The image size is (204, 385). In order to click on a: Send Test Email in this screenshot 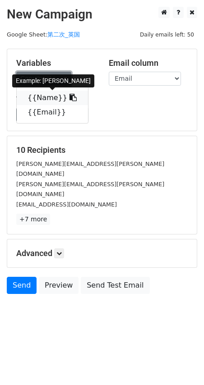, I will do `click(115, 285)`.